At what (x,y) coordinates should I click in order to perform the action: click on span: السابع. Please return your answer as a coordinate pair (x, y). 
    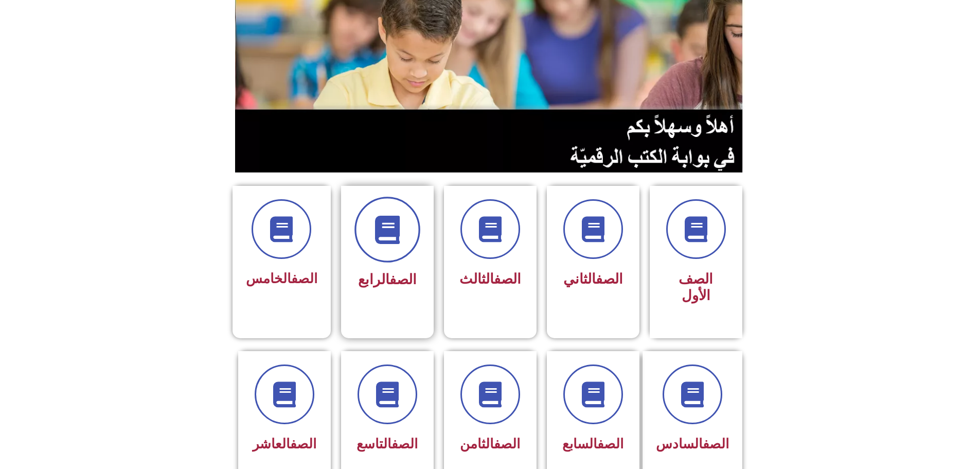
    Looking at the image, I should click on (592, 443).